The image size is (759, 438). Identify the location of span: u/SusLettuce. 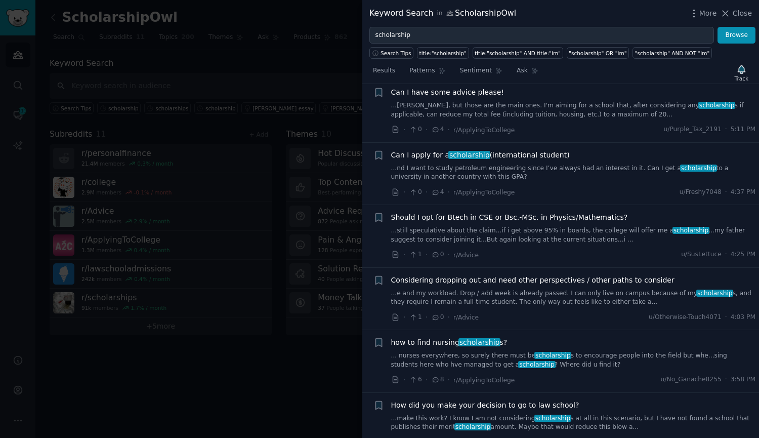
(702, 255).